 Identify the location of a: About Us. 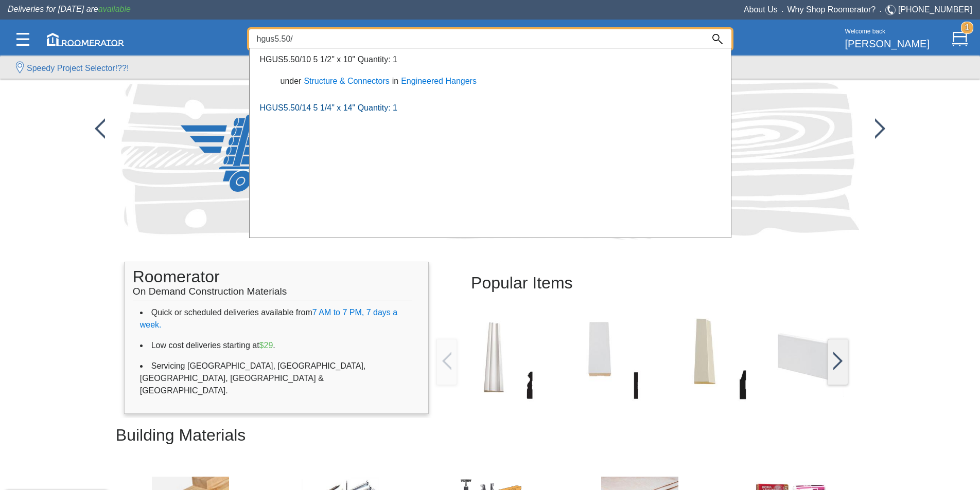
(761, 9).